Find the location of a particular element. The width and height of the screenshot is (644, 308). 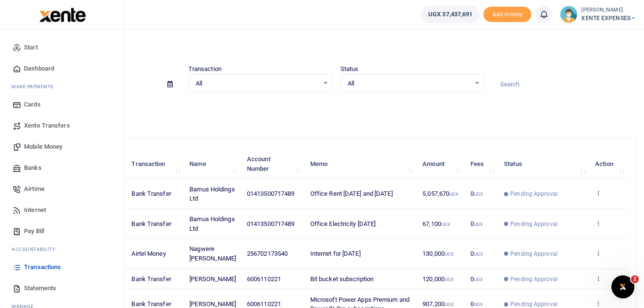

label: Status is located at coordinates (350, 69).